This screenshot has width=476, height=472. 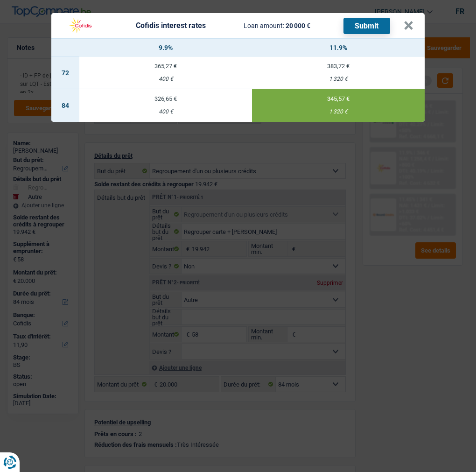 What do you see at coordinates (66, 73) in the screenshot?
I see `td: 72` at bounding box center [66, 73].